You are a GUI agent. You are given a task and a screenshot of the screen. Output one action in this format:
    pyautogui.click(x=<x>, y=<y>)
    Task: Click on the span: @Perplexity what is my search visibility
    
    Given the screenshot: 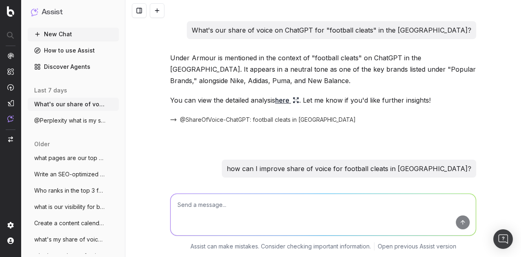 What is the action you would take?
    pyautogui.click(x=70, y=120)
    